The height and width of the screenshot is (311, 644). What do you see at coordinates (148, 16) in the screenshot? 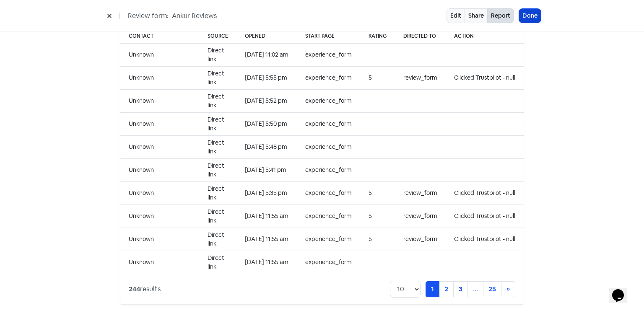
I see `span: Review form:` at bounding box center [148, 16].